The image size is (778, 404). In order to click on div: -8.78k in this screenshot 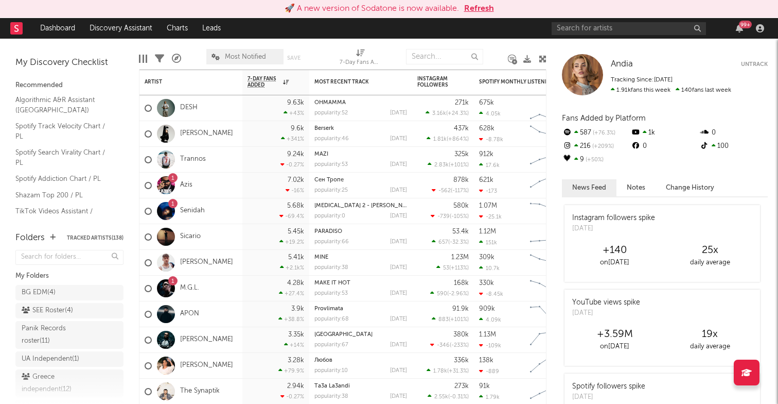, I will do `click(491, 139)`.